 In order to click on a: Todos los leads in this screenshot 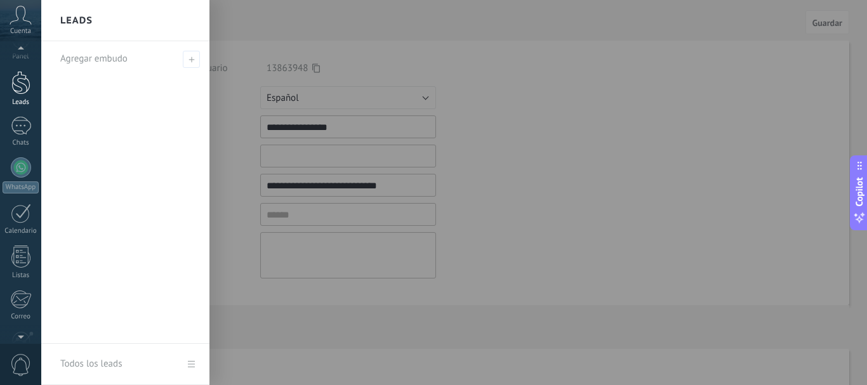, I will do `click(125, 364)`.